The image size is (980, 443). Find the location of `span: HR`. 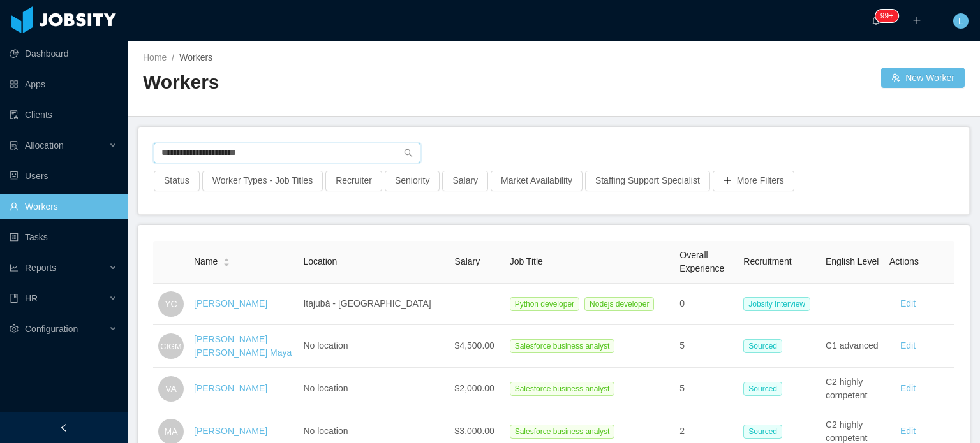

span: HR is located at coordinates (31, 299).